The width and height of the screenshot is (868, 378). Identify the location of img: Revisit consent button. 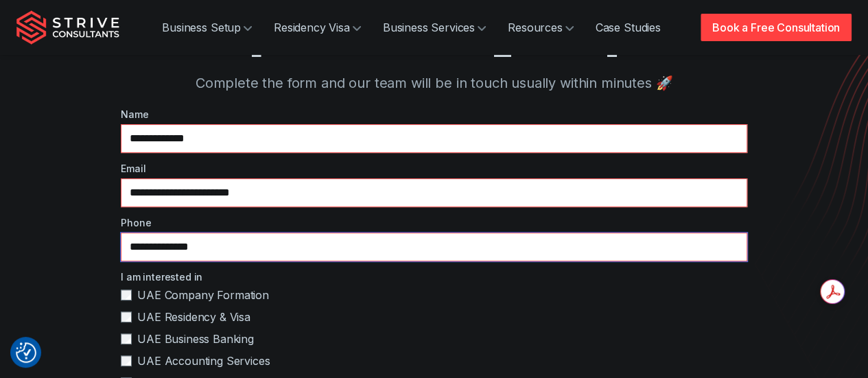
(26, 352).